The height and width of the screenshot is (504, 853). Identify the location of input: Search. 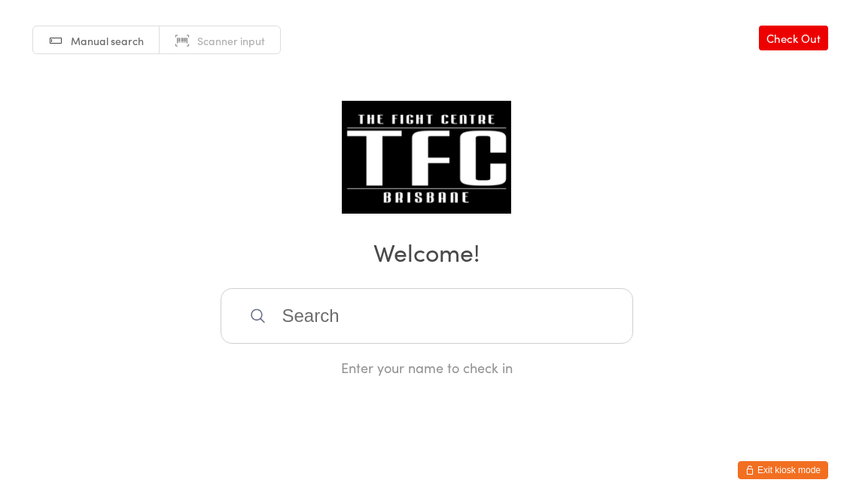
(427, 316).